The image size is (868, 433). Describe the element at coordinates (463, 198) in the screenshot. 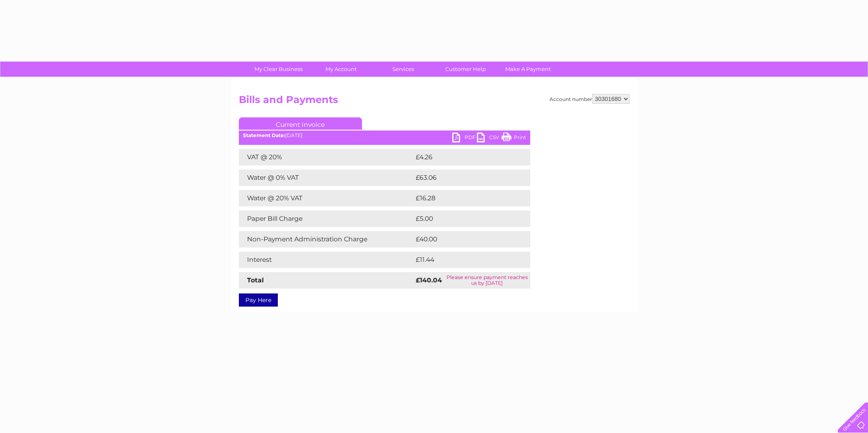

I see `td: £16.28` at that location.